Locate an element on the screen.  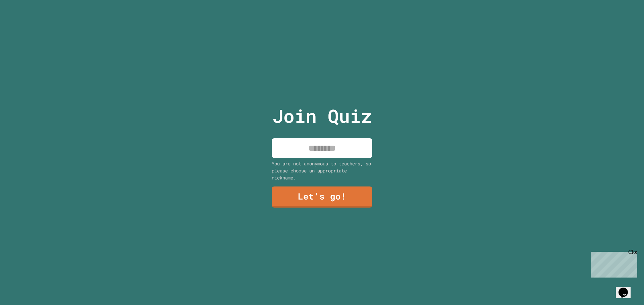
div: You are not anonymous to teachers, so please choose an appropriate nickname. is located at coordinates (322, 170).